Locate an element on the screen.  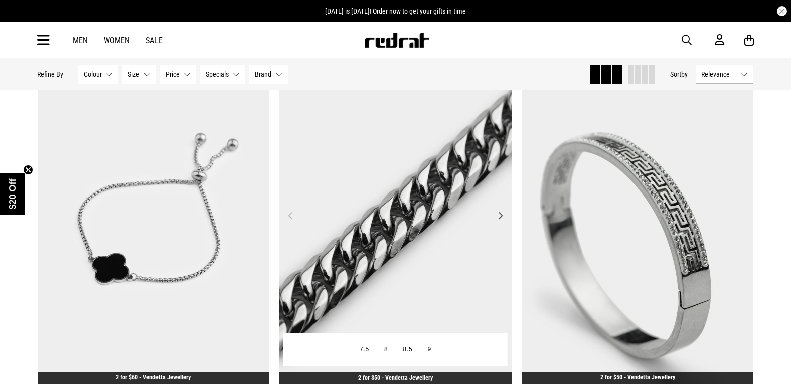
button: Previous is located at coordinates (290, 216).